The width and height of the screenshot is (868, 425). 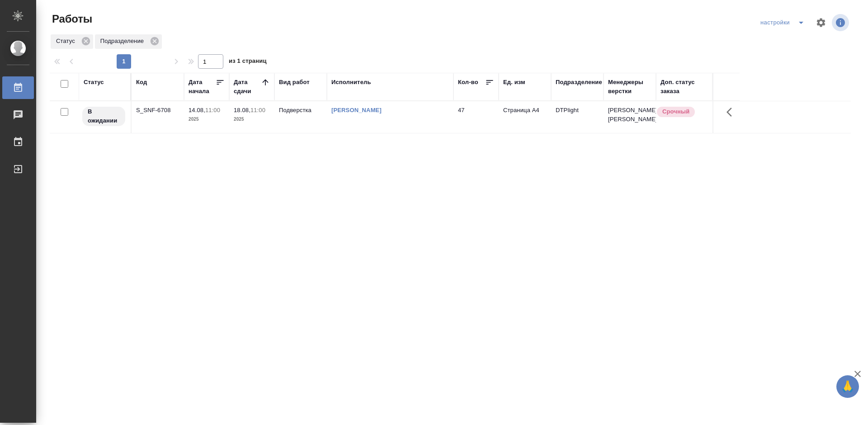 I want to click on div: Исполнитель, so click(x=351, y=82).